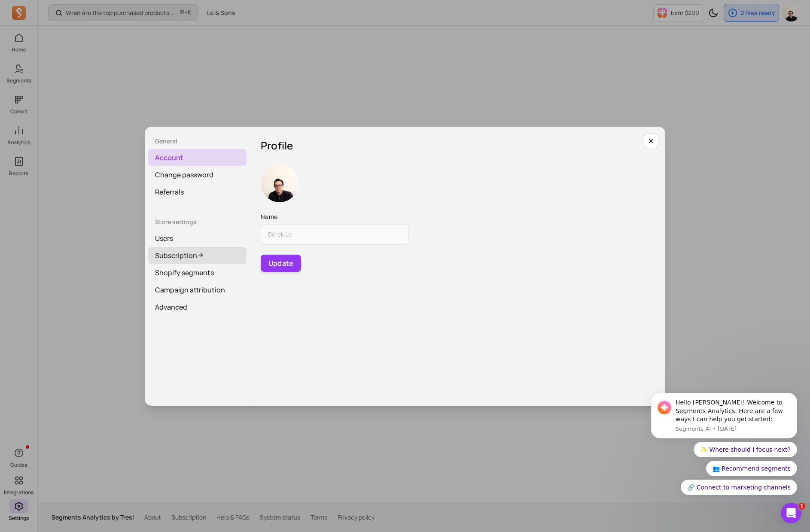 The image size is (810, 532). Describe the element at coordinates (197, 238) in the screenshot. I see `a: Users` at that location.